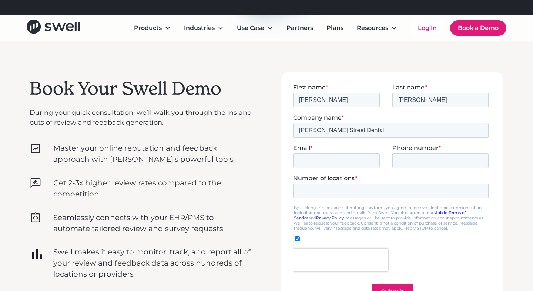 This screenshot has height=291, width=533. What do you see at coordinates (335, 28) in the screenshot?
I see `a: Plans` at bounding box center [335, 28].